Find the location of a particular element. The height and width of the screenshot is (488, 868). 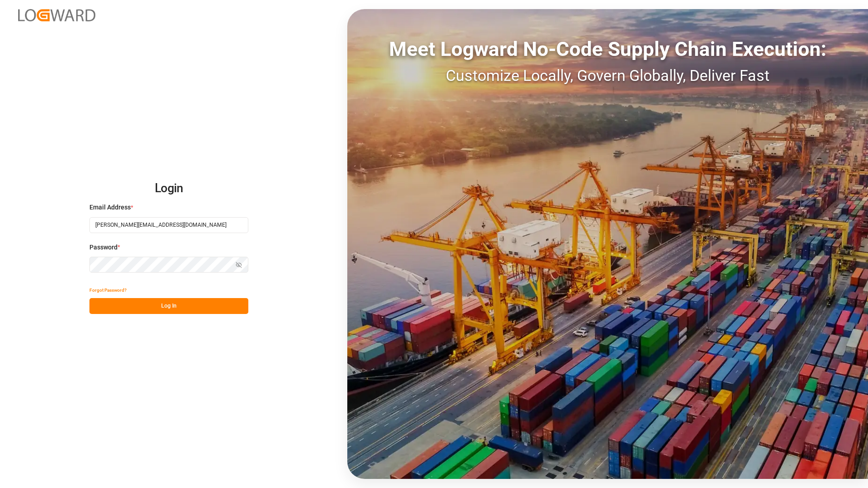

input: Enter your email is located at coordinates (168, 225).